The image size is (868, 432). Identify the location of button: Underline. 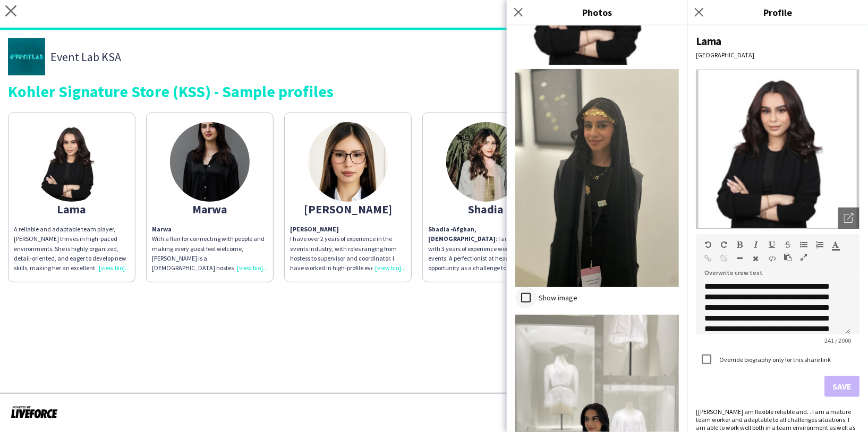
(772, 245).